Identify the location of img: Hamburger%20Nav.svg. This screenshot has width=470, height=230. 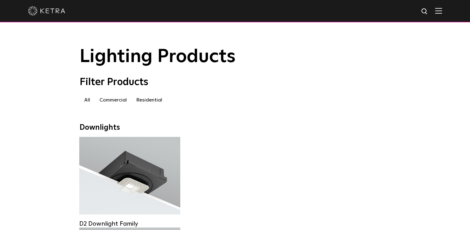
(439, 11).